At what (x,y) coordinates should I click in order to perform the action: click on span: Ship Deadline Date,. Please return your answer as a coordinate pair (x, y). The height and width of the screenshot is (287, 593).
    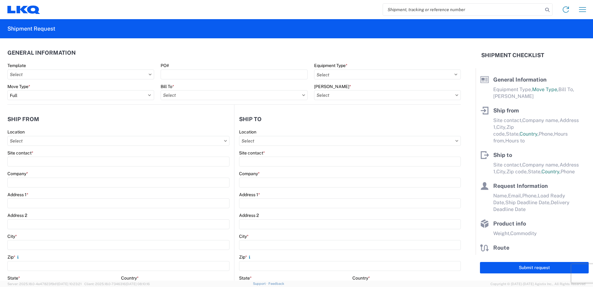
    Looking at the image, I should click on (528, 202).